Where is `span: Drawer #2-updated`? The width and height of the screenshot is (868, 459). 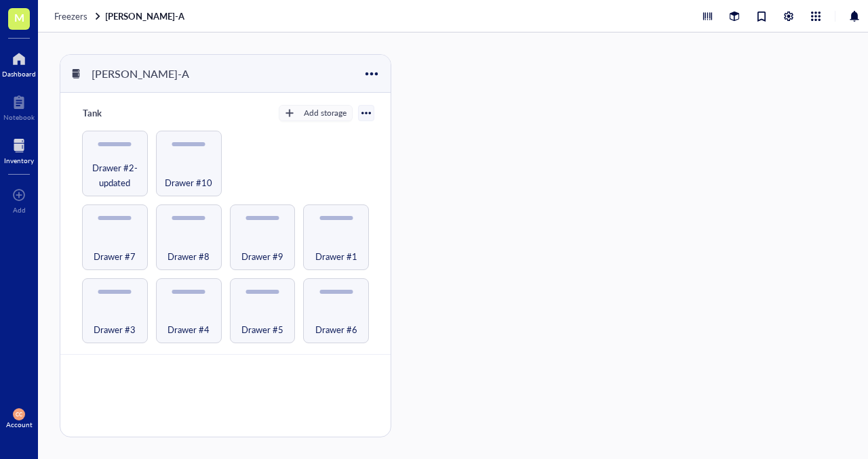 span: Drawer #2-updated is located at coordinates (114, 175).